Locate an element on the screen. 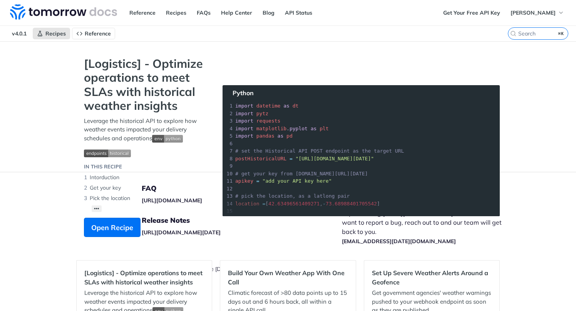 The height and width of the screenshot is (311, 576). a: Blog is located at coordinates (268, 13).